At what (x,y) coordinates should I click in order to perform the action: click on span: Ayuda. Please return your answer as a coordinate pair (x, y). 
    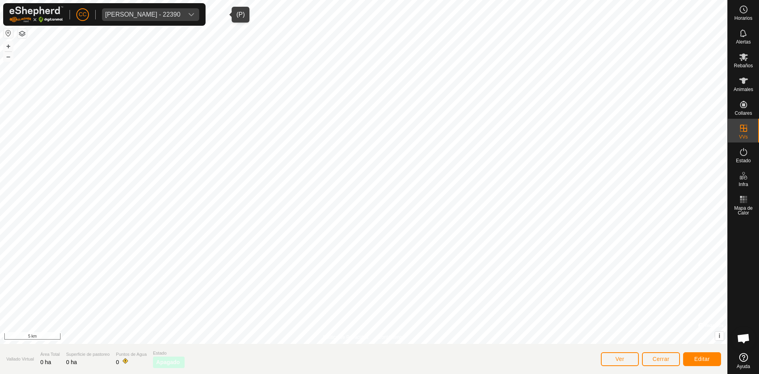
    Looking at the image, I should click on (744, 366).